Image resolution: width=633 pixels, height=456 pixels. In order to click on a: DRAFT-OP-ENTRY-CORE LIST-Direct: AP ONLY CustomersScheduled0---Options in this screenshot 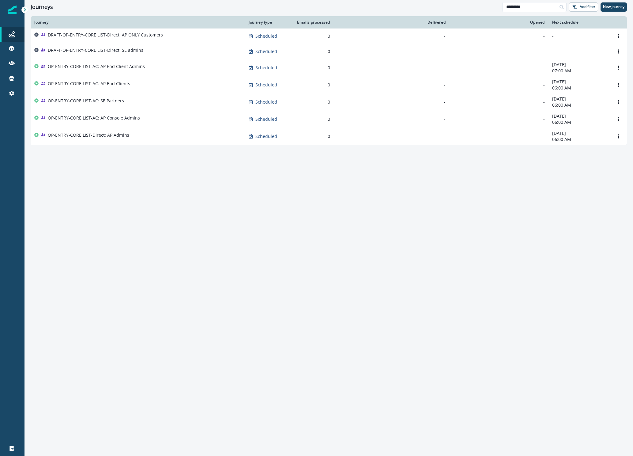, I will do `click(329, 36)`.